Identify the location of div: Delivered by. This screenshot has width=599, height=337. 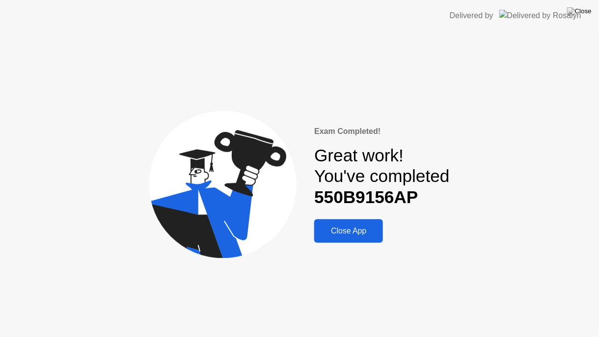
(471, 16).